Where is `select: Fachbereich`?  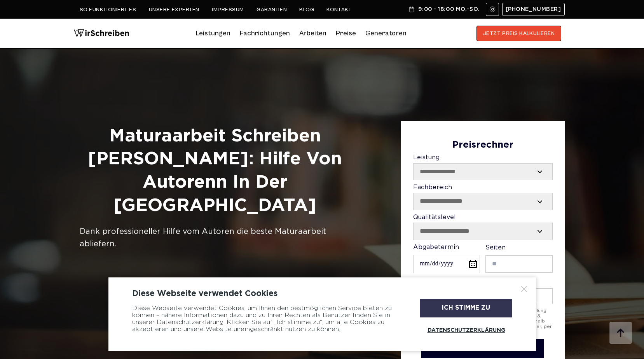
select: Fachbereich is located at coordinates (482, 201).